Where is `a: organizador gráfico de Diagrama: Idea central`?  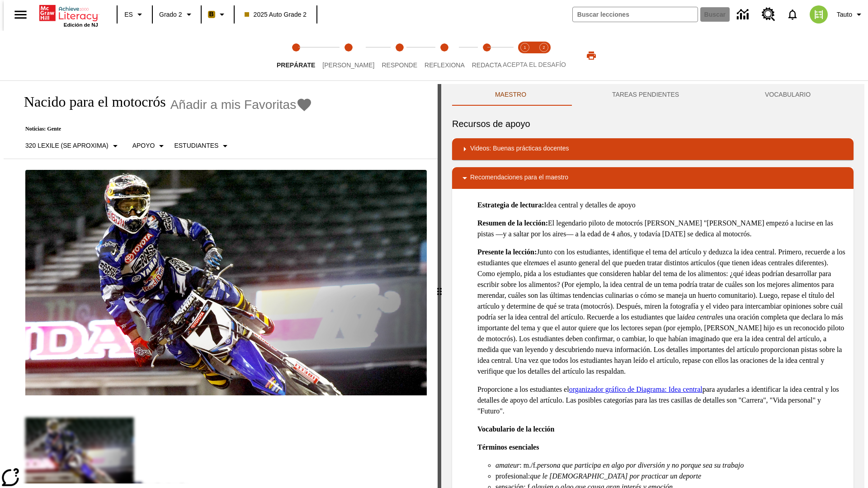 a: organizador gráfico de Diagrama: Idea central is located at coordinates (636, 389).